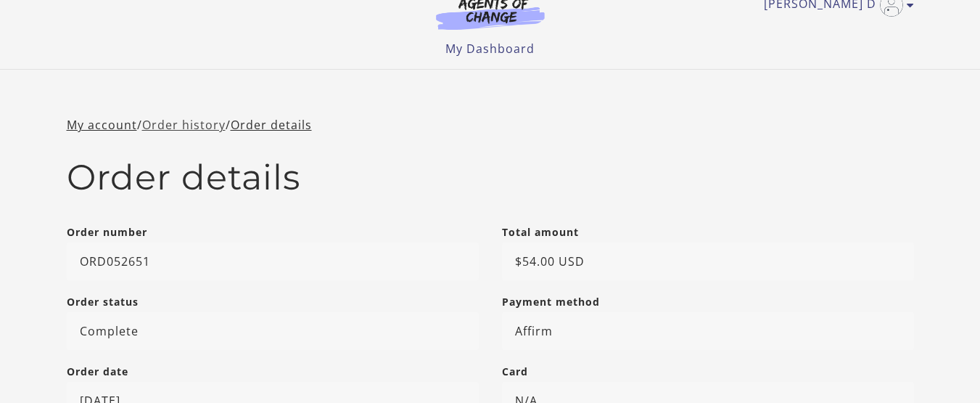 The width and height of the screenshot is (980, 403). I want to click on strong: Card, so click(515, 371).